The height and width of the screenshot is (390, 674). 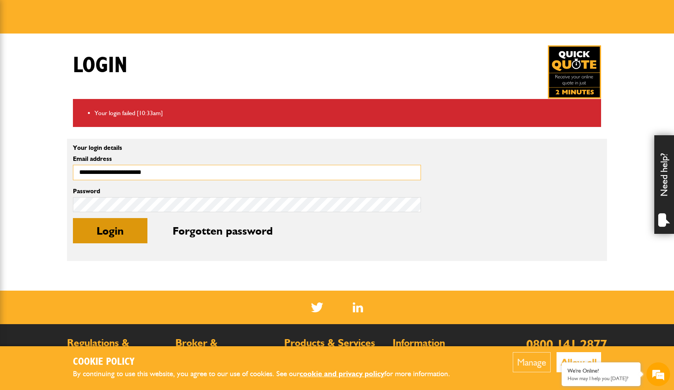 I want to click on img: d_20077148190_company_1631870298795_20077148190, so click(x=23, y=49).